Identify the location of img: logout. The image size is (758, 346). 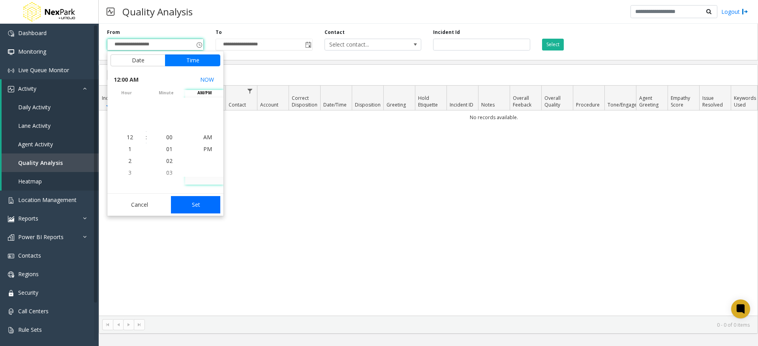
(745, 11).